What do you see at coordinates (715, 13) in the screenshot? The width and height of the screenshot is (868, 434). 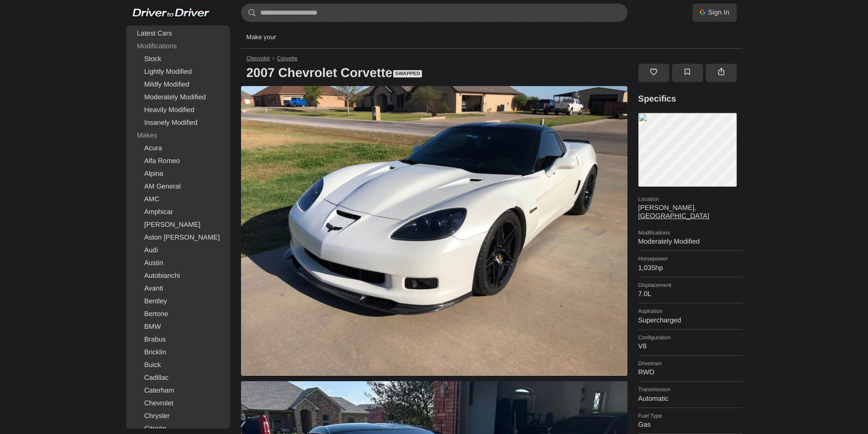 I see `a: Sign In` at bounding box center [715, 13].